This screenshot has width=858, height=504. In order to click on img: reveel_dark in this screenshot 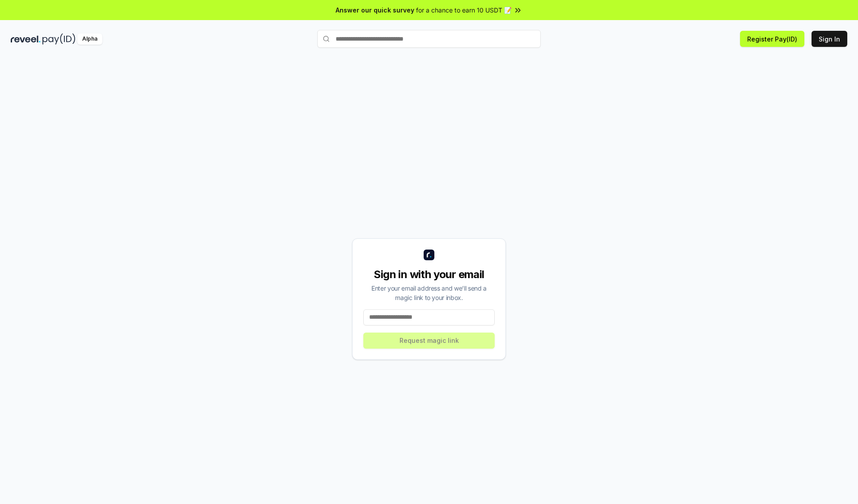, I will do `click(25, 39)`.